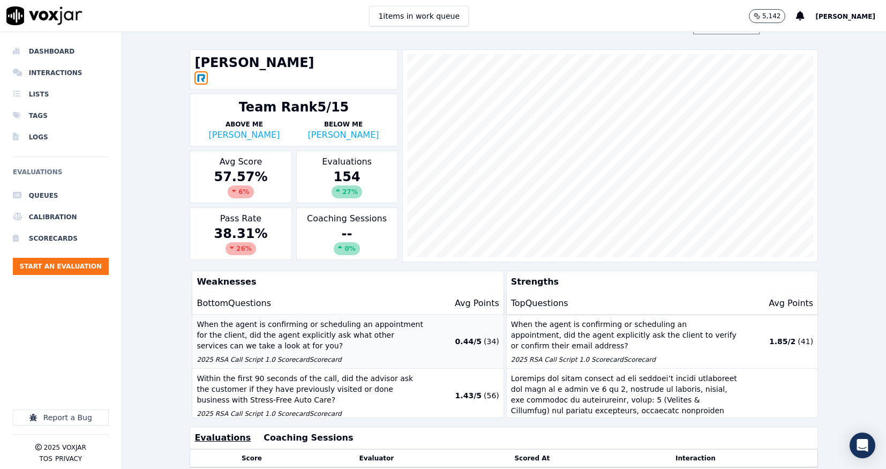 The width and height of the screenshot is (886, 469). I want to click on p: Within the first 90 seconds of the call, did the advisor ask the customer if they have previously..., so click(310, 389).